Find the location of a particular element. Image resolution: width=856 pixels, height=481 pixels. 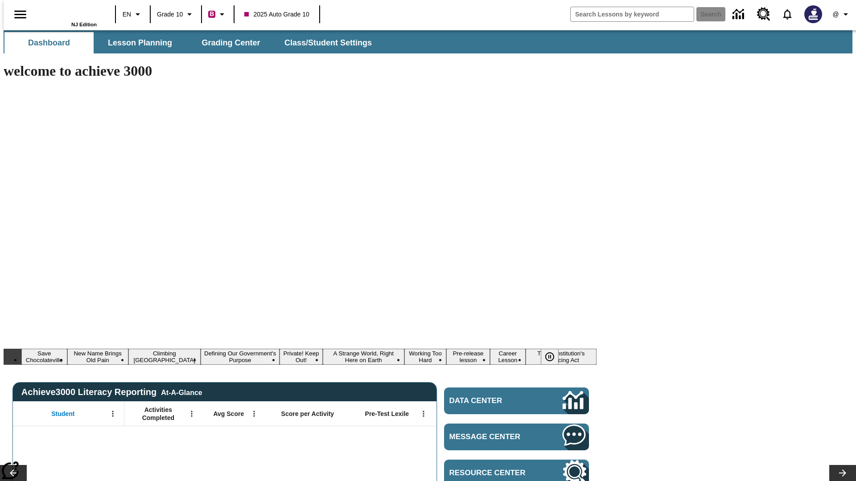

span: Resource Center is located at coordinates (493, 473).